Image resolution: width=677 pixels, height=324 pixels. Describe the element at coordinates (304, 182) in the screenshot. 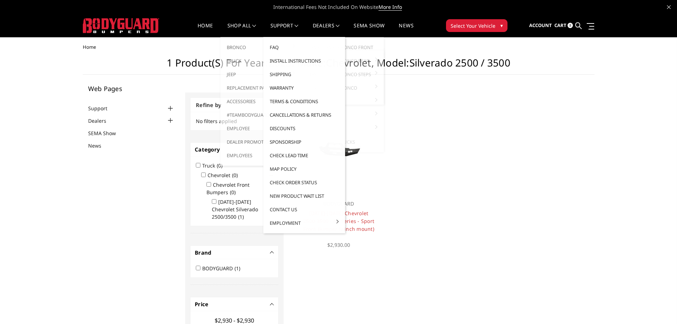

I see `a: Check Order Status` at that location.